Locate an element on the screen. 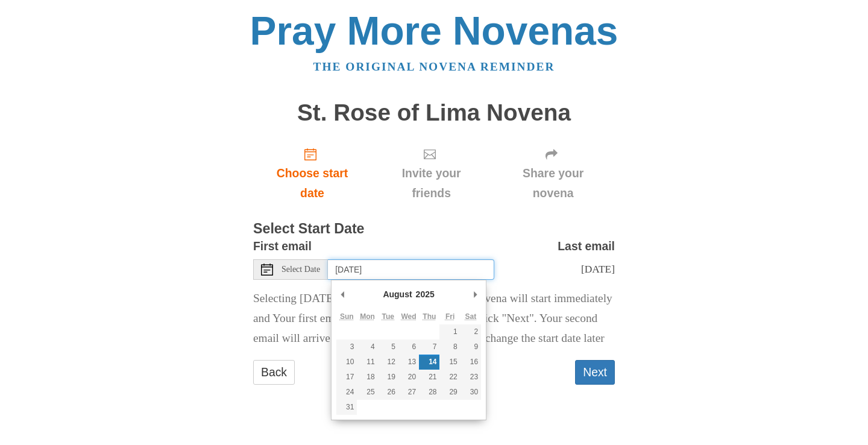 This screenshot has width=868, height=445. button: 25 is located at coordinates (367, 392).